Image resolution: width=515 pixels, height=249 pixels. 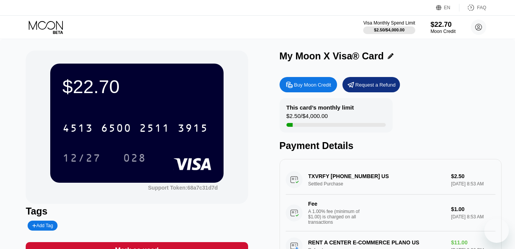 What do you see at coordinates (154, 129) in the screenshot?
I see `div: 2511` at bounding box center [154, 129].